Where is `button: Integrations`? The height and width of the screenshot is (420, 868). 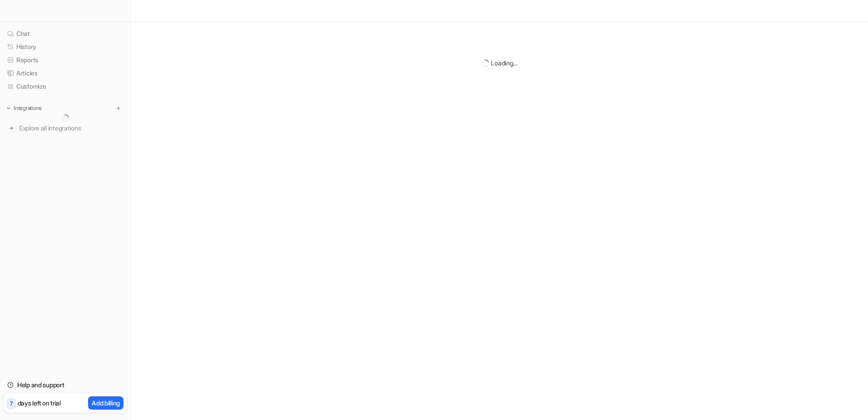 button: Integrations is located at coordinates (24, 108).